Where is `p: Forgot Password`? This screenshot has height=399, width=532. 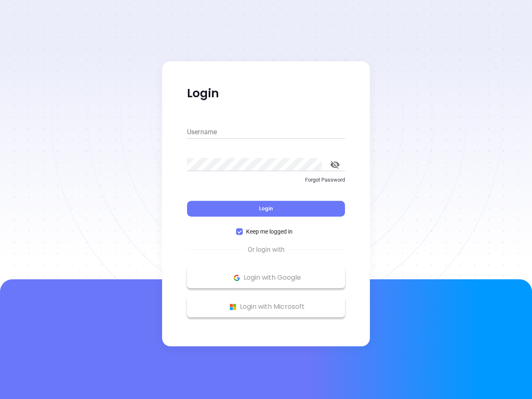
p: Forgot Password is located at coordinates (266, 180).